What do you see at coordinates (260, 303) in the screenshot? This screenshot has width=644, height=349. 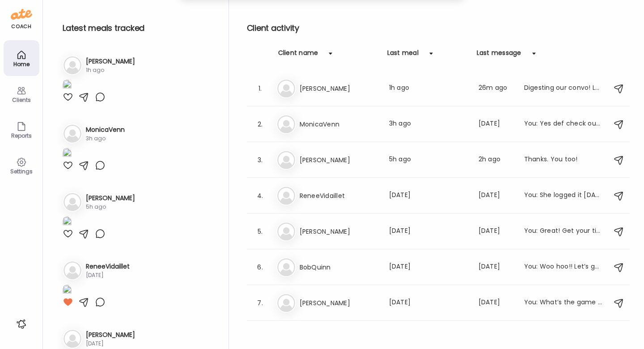 I see `div: 7.` at bounding box center [260, 303].